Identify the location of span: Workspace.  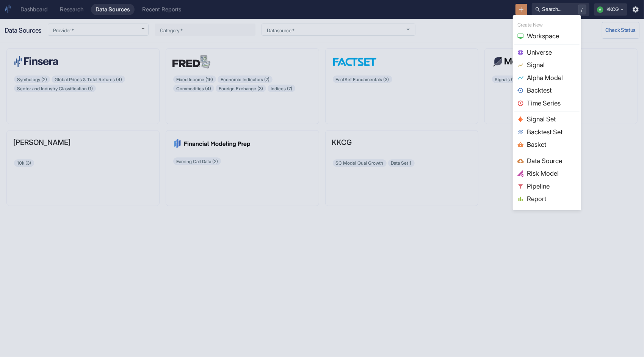
(552, 36).